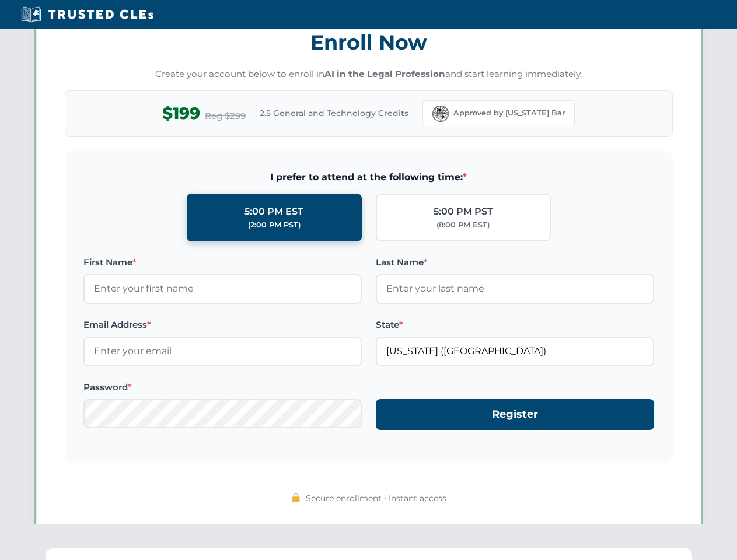  I want to click on input: Florida (FL), so click(515, 351).